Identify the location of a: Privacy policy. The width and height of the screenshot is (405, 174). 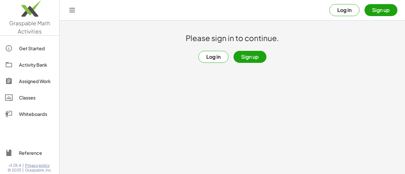
(38, 166).